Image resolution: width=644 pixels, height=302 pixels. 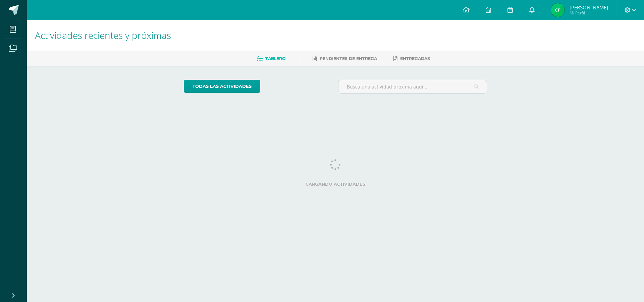 What do you see at coordinates (413, 86) in the screenshot?
I see `input: Busca una actividad próxima aquí...` at bounding box center [413, 86].